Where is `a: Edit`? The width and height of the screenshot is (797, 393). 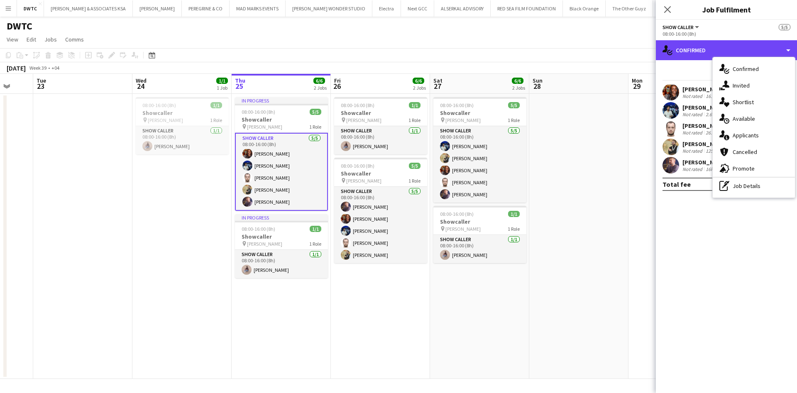
a: Edit is located at coordinates (31, 39).